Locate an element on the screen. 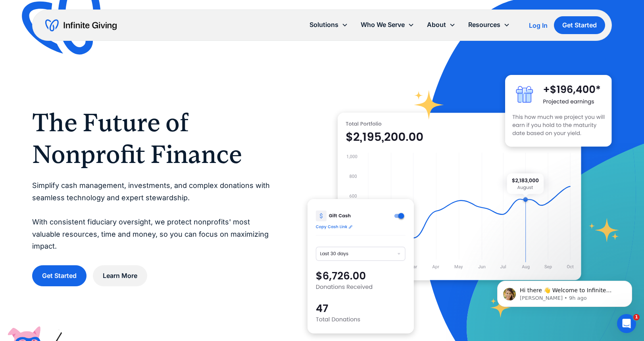 The height and width of the screenshot is (341, 644). p: Hi there 👋 Welcome to Infinite Giving. If you have any questions, just reply to this message. [GE... is located at coordinates (85, 26).